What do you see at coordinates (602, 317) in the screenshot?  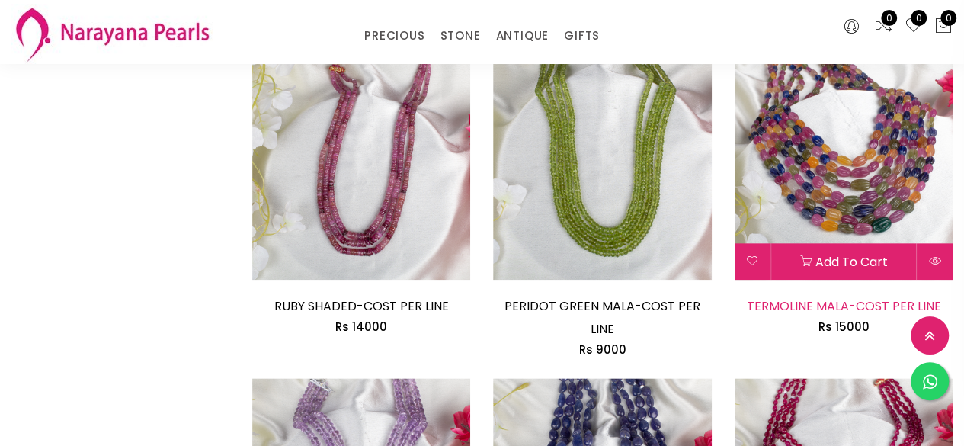 I see `a: PERIDOT GREEN MALA-COST PER LINE` at bounding box center [602, 317].